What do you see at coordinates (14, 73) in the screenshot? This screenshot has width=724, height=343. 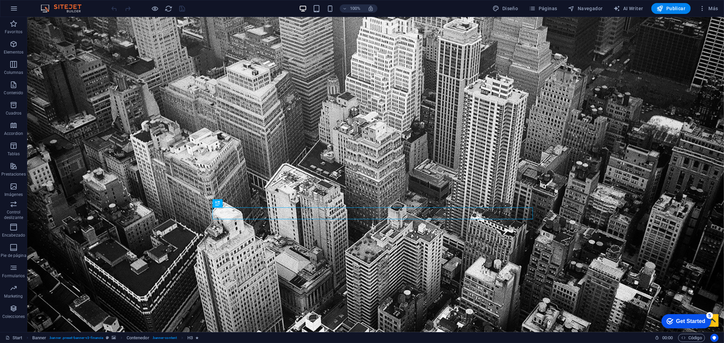 I see `p: Columnas` at bounding box center [14, 73].